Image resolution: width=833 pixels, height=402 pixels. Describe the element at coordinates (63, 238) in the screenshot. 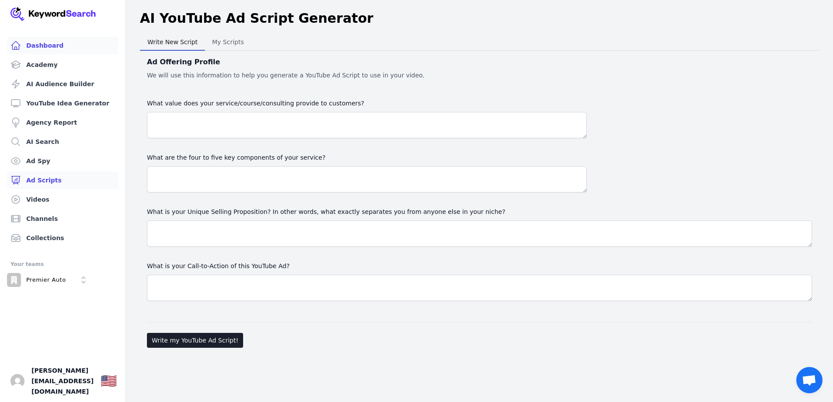

I see `a: Collections` at that location.